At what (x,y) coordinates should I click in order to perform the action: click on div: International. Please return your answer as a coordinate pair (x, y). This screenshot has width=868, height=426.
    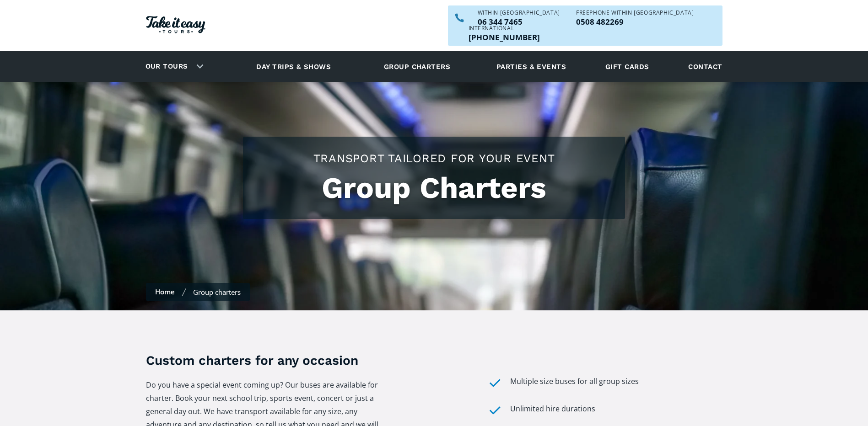
    Looking at the image, I should click on (504, 29).